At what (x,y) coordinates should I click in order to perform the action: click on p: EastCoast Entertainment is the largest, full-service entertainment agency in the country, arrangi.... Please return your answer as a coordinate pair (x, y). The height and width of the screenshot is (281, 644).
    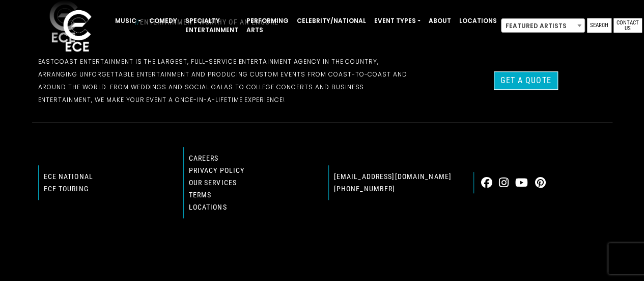
    Looking at the image, I should click on (226, 81).